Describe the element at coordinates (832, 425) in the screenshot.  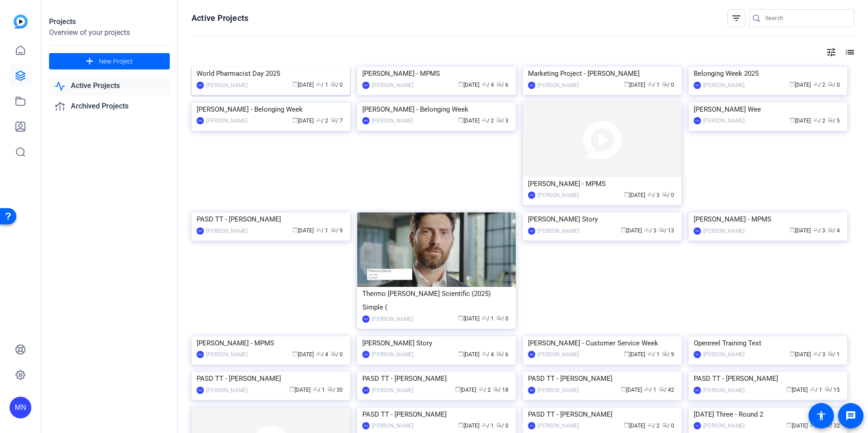
I see `span: / 32` at that location.